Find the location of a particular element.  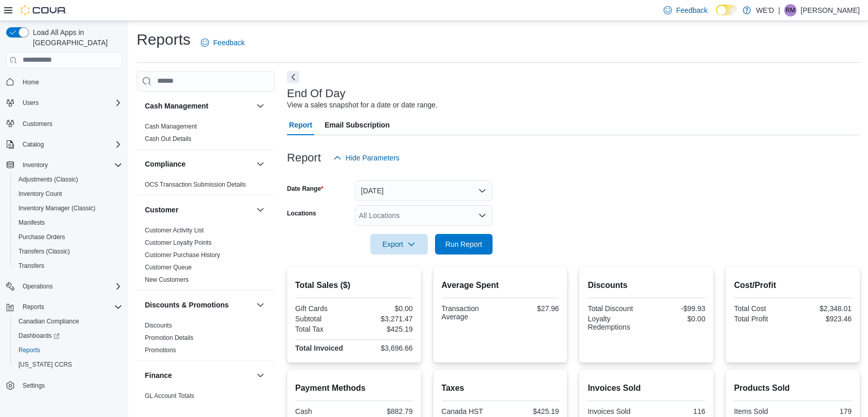

div: Cash Management is located at coordinates (205, 135).